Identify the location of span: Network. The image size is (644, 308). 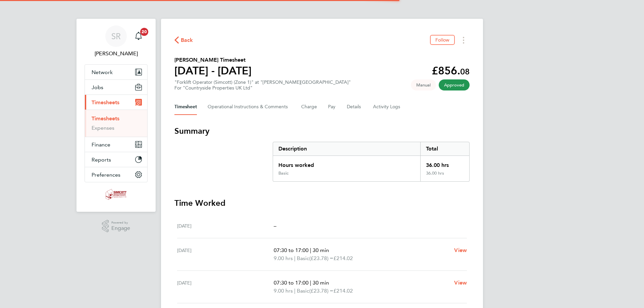
(102, 72).